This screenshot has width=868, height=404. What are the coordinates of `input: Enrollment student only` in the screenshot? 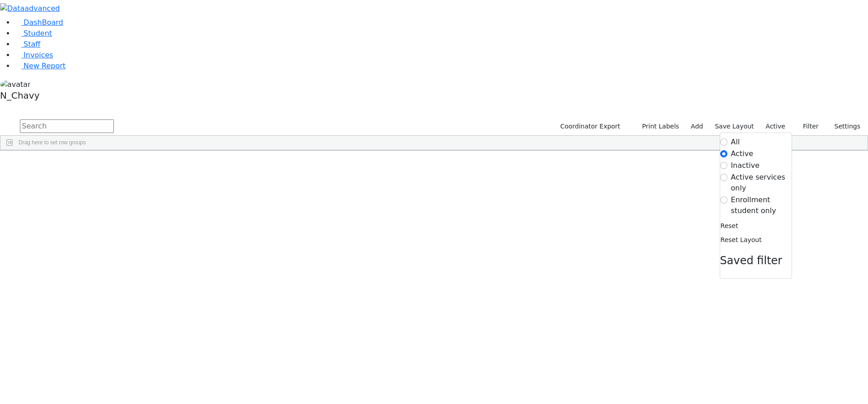 It's located at (724, 200).